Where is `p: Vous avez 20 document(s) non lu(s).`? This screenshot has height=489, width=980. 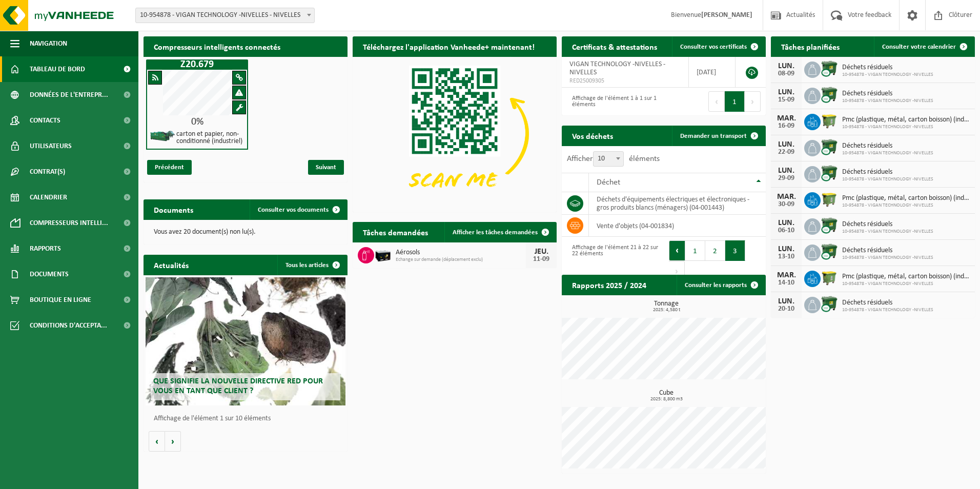 p: Vous avez 20 document(s) non lu(s). is located at coordinates (246, 232).